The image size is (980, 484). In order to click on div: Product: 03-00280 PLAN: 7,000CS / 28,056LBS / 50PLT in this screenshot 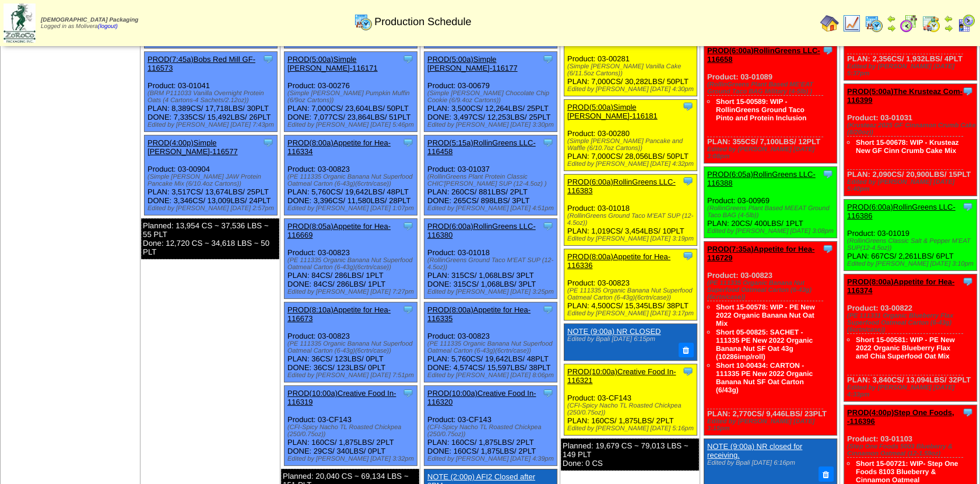, I will do `click(631, 135)`.